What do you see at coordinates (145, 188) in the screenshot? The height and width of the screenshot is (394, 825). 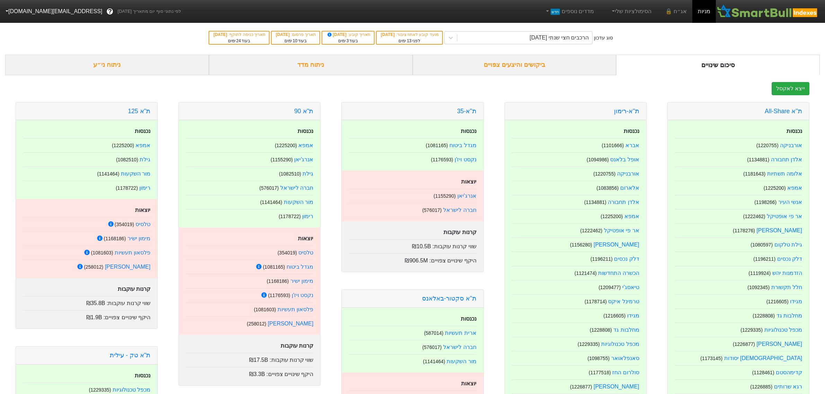 I see `a: רימון` at bounding box center [145, 188].